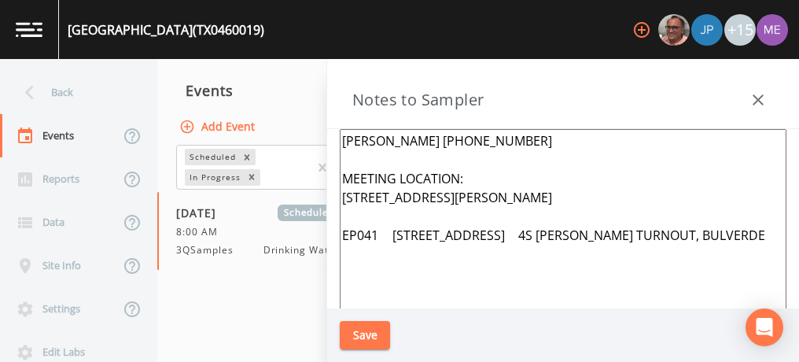 The image size is (799, 362). What do you see at coordinates (211, 156) in the screenshot?
I see `div: Scheduled` at bounding box center [211, 156].